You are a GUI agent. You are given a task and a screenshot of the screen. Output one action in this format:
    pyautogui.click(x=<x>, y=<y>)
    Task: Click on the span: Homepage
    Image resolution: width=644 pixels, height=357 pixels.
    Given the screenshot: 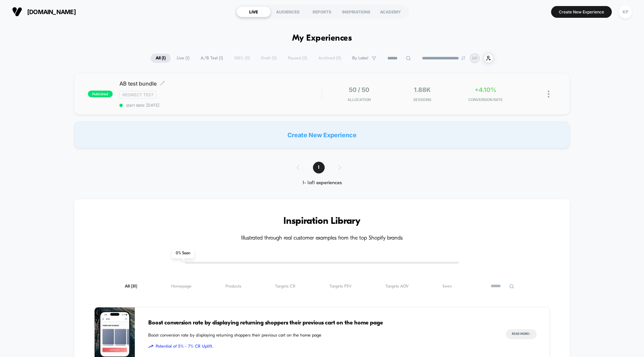 What is the action you would take?
    pyautogui.click(x=181, y=286)
    